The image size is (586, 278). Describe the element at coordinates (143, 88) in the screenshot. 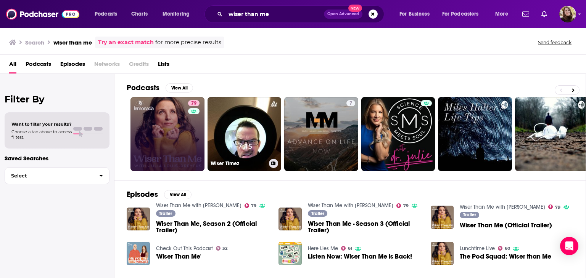

I see `h2: Podcasts` at that location.